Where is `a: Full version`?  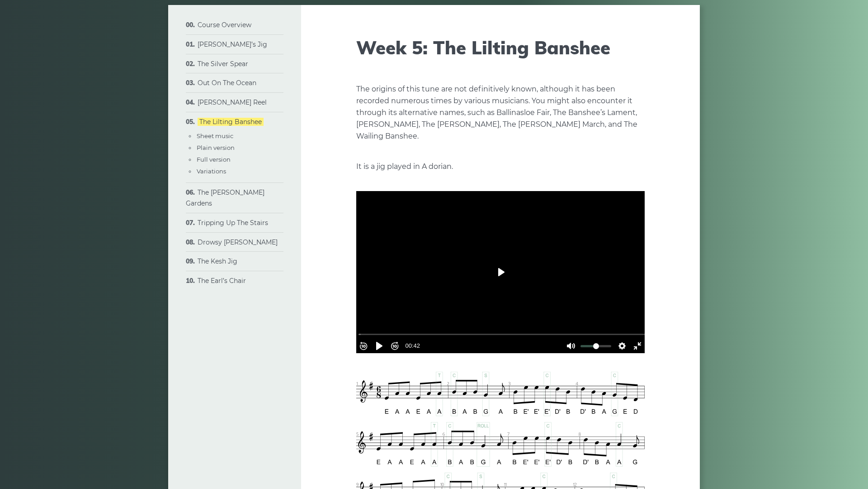 a: Full version is located at coordinates (213, 159).